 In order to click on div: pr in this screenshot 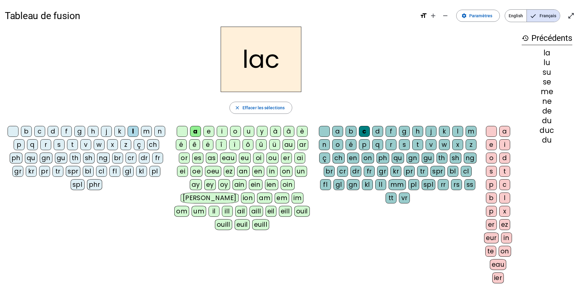, I will do `click(409, 172)`.